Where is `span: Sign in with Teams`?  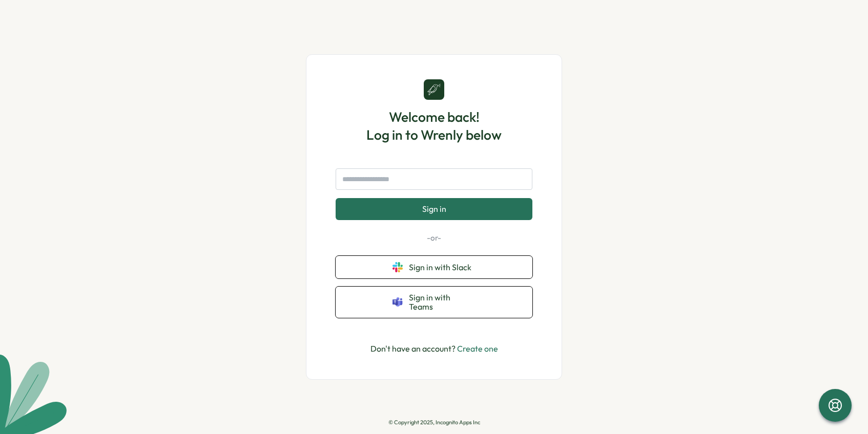 span: Sign in with Teams is located at coordinates (443, 302).